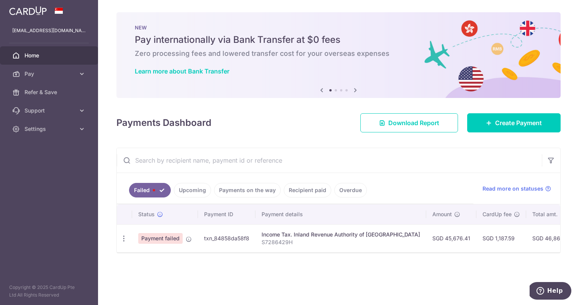  Describe the element at coordinates (50, 129) in the screenshot. I see `span: Settings` at that location.